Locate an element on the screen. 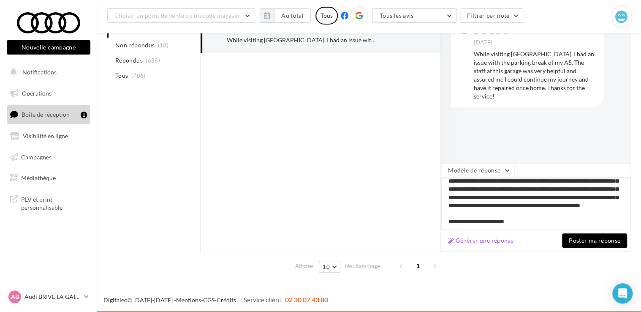  a: CGS is located at coordinates (209, 299).